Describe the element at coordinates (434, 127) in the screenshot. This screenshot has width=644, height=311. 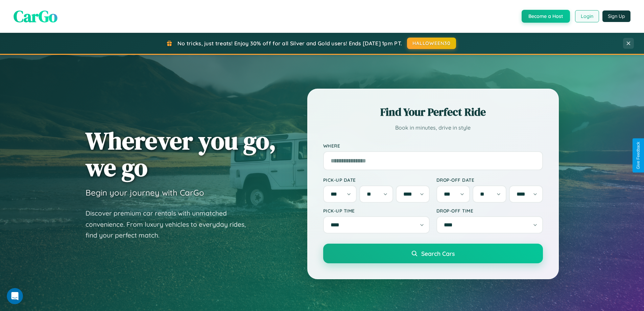
I see `p: Book in minutes, drive in style` at that location.